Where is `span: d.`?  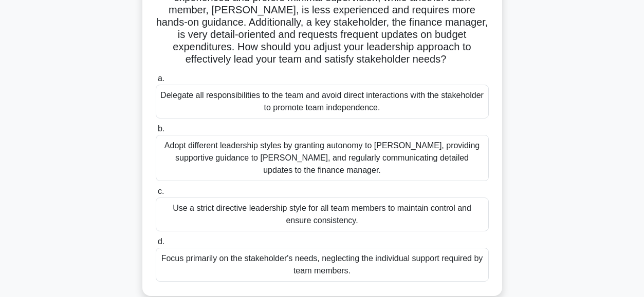
span: d. is located at coordinates (161, 241).